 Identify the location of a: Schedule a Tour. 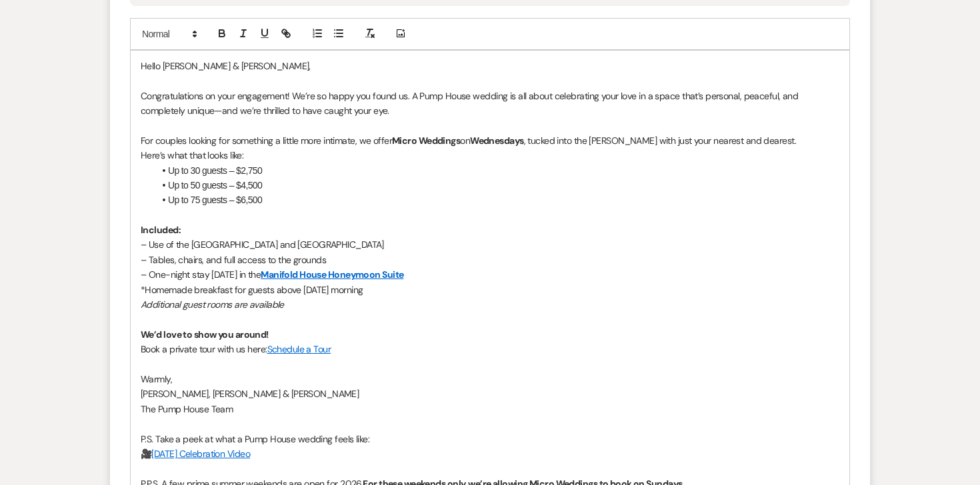
(300, 349).